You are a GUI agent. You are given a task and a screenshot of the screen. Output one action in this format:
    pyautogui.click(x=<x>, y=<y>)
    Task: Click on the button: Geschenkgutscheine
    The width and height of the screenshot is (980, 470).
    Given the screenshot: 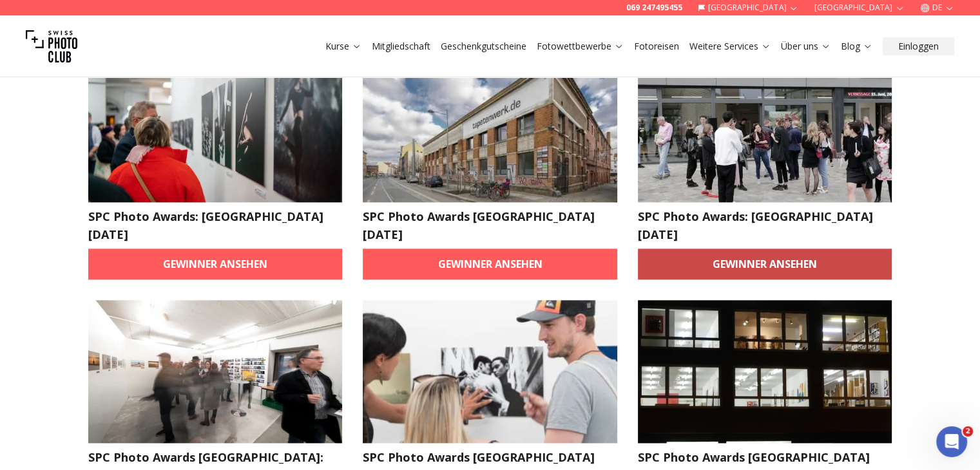 What is the action you would take?
    pyautogui.click(x=483, y=46)
    